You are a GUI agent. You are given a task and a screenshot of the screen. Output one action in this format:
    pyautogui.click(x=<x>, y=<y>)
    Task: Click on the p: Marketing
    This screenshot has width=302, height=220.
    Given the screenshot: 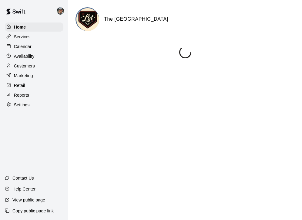 What is the action you would take?
    pyautogui.click(x=23, y=76)
    